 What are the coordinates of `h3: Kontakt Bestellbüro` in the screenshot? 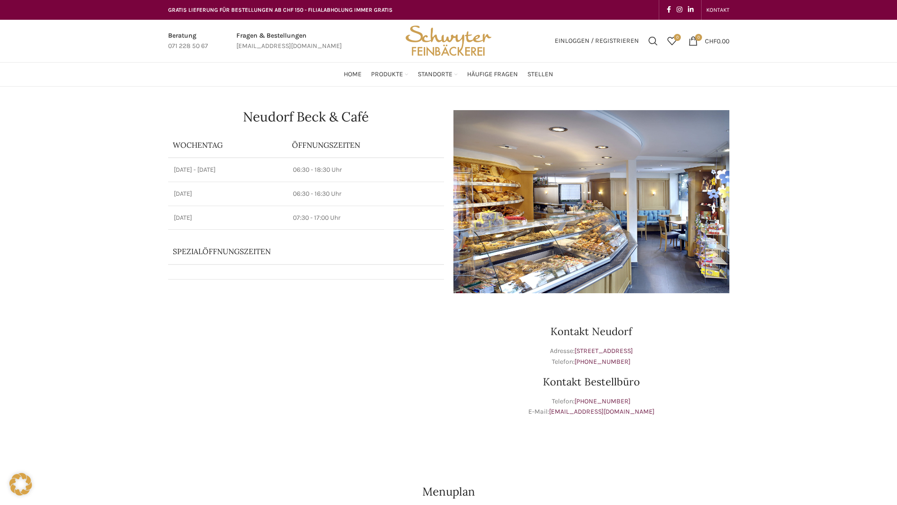 It's located at (592, 382).